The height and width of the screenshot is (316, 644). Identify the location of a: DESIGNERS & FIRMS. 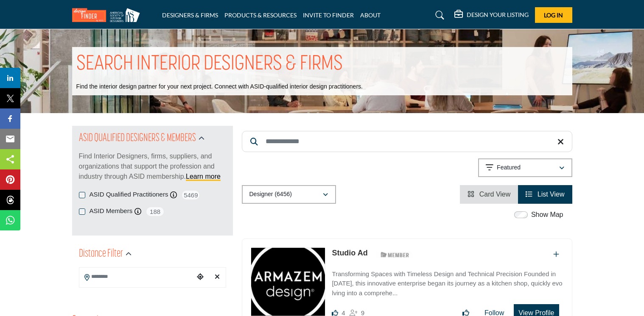
(190, 15).